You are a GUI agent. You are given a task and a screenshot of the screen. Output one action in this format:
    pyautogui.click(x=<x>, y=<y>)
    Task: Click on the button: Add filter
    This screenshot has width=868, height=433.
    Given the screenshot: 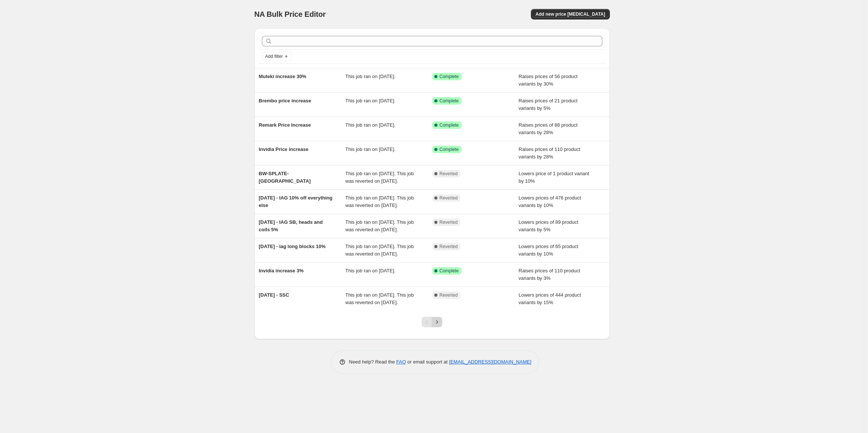 What is the action you would take?
    pyautogui.click(x=276, y=56)
    